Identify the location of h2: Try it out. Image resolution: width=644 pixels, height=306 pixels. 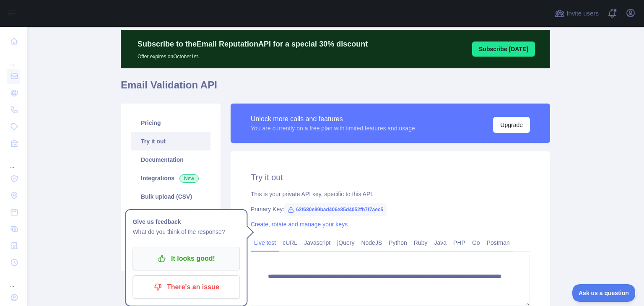
(391, 177).